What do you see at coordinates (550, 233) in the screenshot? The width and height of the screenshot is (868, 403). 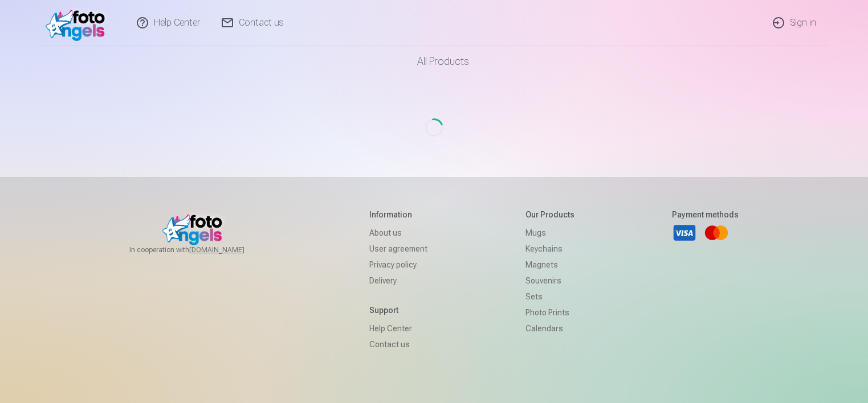 I see `a: Mugs` at bounding box center [550, 233].